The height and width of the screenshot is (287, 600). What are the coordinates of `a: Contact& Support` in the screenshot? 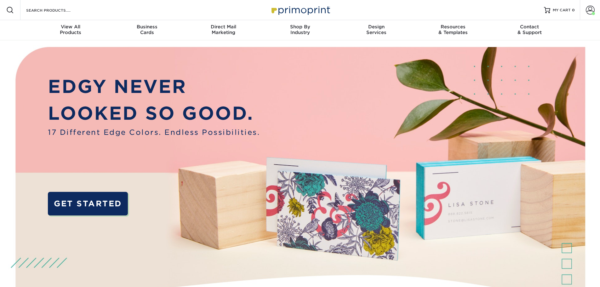 It's located at (529, 30).